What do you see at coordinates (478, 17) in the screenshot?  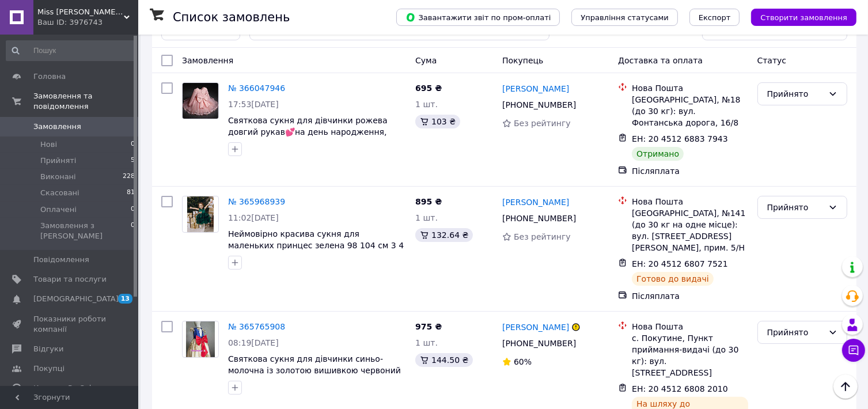 I see `span: Завантажити звіт по пром-оплаті` at bounding box center [478, 17].